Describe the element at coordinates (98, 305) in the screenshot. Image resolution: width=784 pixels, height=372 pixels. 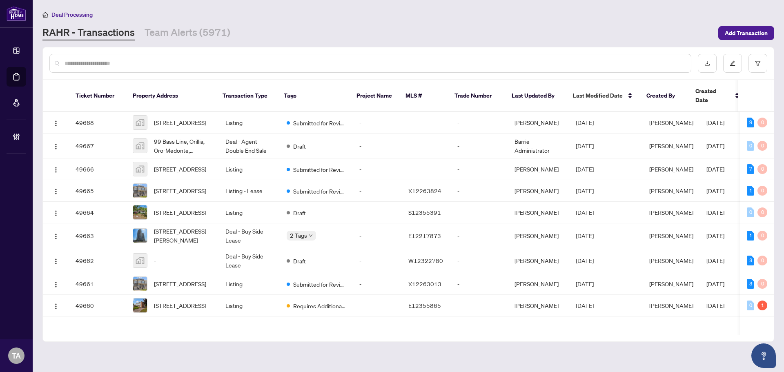
I see `td: 49660` at that location.